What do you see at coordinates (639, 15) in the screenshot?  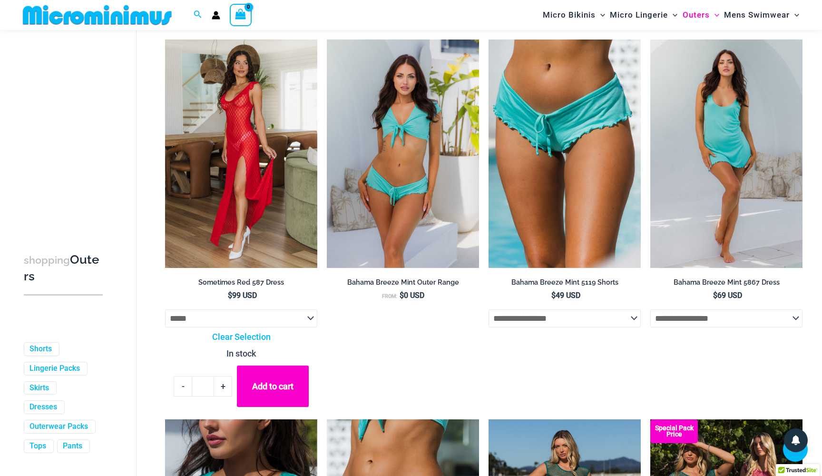 I see `span: Micro Lingerie` at bounding box center [639, 15].